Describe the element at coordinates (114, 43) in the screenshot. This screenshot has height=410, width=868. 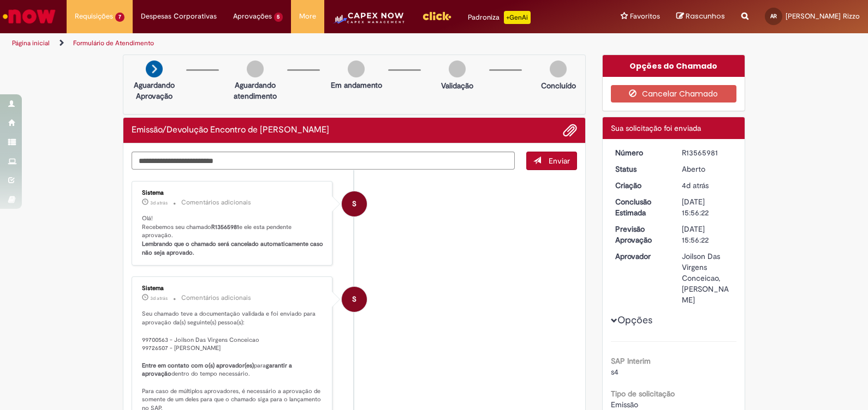
I see `a: Formulário de Atendimento` at that location.